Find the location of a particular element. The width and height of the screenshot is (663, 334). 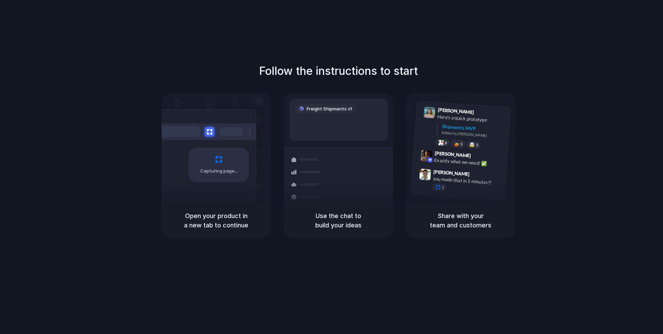

span: Freight Shipments v1 is located at coordinates (329, 109).